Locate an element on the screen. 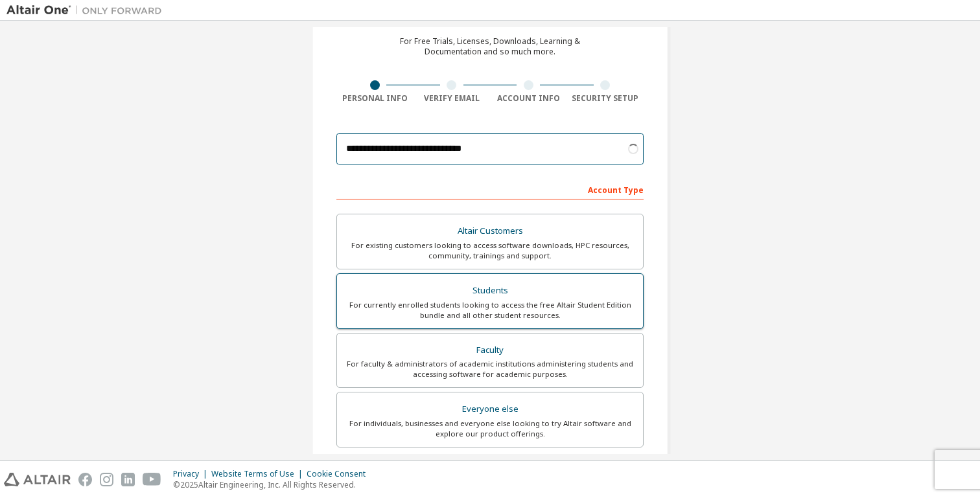 The width and height of the screenshot is (980, 498). div: Faculty is located at coordinates (490, 350).